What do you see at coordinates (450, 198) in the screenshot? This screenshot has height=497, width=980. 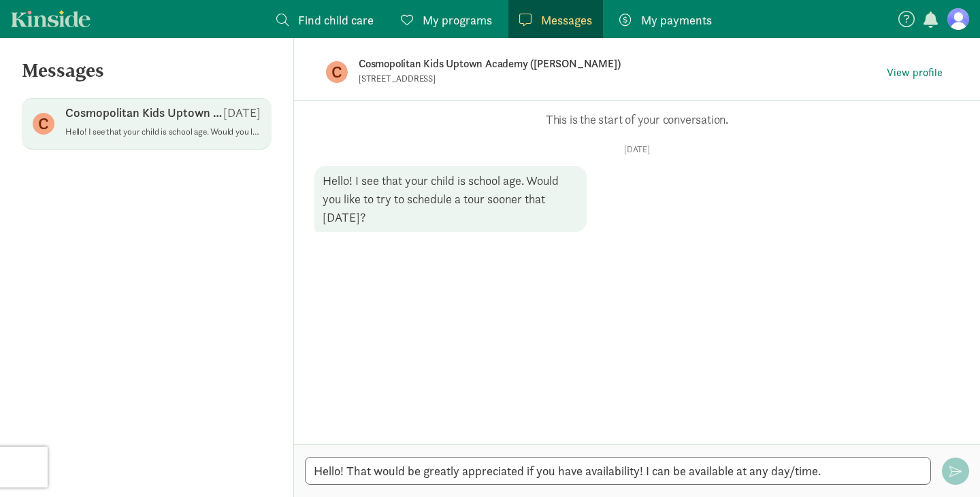 I see `div: Hello! I see that your child is school age. Would you like to try to schedule a tour sooner that ...` at bounding box center [450, 198].